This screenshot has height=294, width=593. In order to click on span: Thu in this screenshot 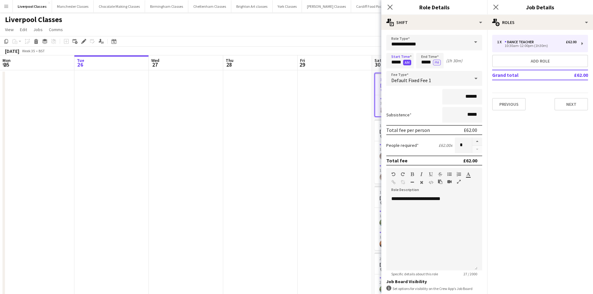, I will do `click(229, 60)`.